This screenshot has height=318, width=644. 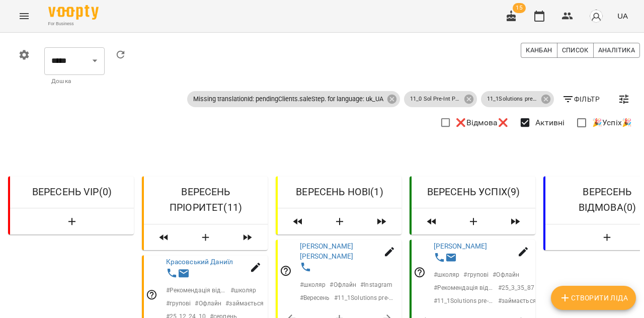 I want to click on span: Missing translationId: pendingClients.saleStep. for language: uk_UA, so click(x=288, y=99).